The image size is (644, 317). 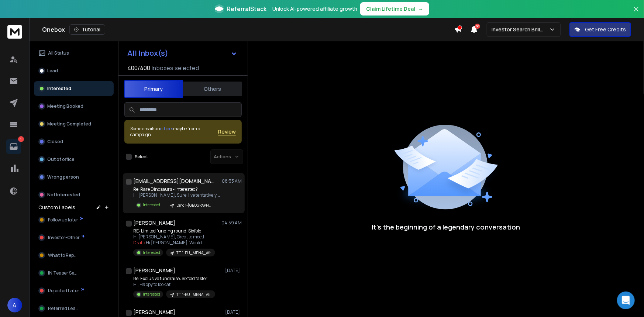 I want to click on p: Investor Search Brillwood, so click(x=521, y=29).